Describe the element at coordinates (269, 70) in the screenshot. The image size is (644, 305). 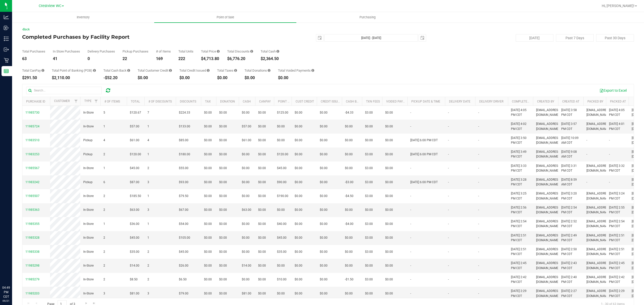
I see `i: Sum of all round-up-to-next-dollar total price adjustments for all purchases in the date range.` at that location.